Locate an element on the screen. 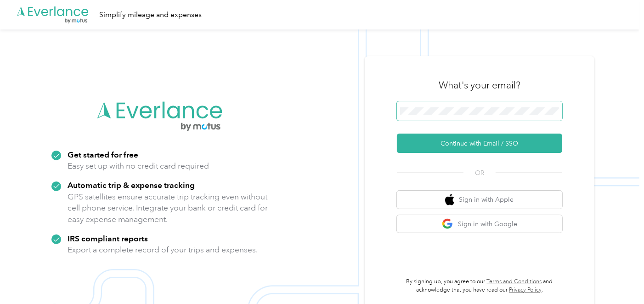 This screenshot has height=304, width=644. div: Simplify mileage and expenses is located at coordinates (150, 15).